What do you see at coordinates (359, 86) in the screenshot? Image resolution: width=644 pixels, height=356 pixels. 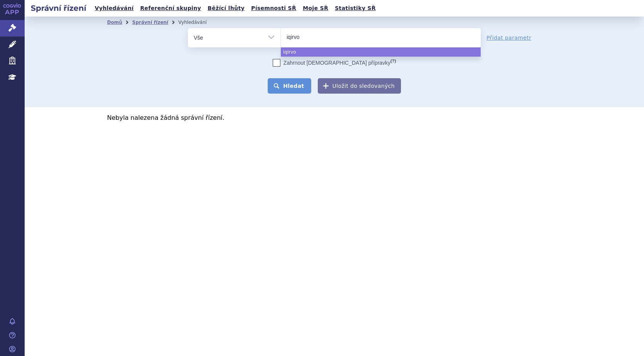 I see `button: Uložit do sledovaných` at bounding box center [359, 86].